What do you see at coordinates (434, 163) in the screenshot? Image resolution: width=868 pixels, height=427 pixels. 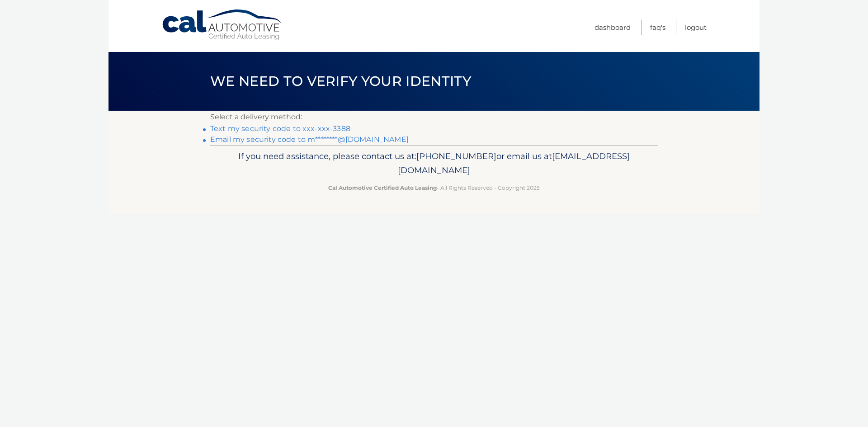 I see `p: If you need assistance, please contact us at: or email us at` at bounding box center [434, 163].